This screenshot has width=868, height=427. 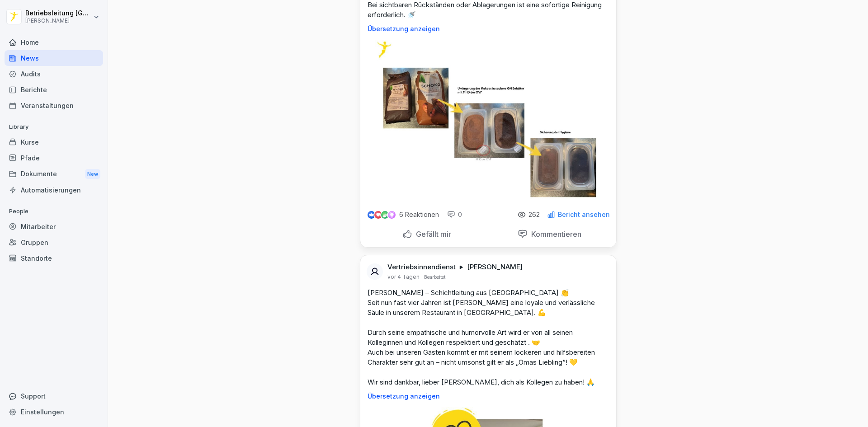 What do you see at coordinates (53, 105) in the screenshot?
I see `div: Veranstaltungen` at bounding box center [53, 105].